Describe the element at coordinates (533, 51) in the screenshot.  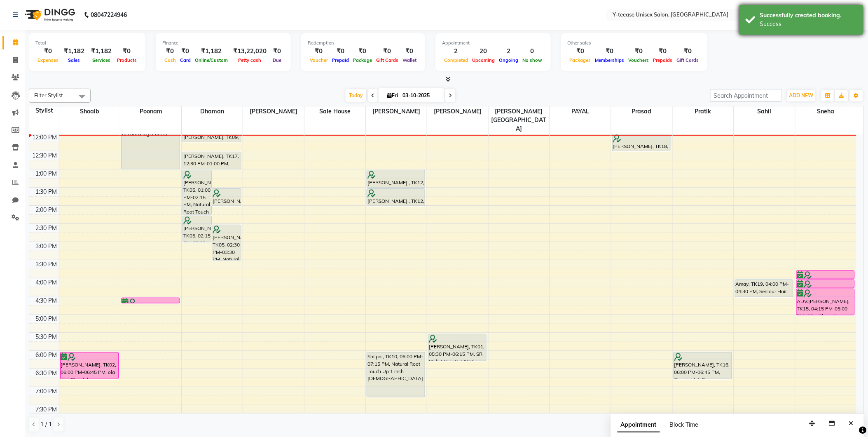
I see `div: 0` at that location.